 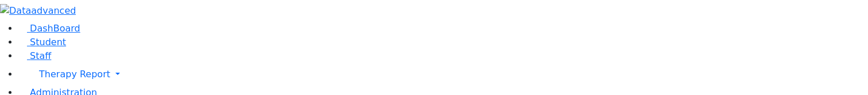 What do you see at coordinates (55, 28) in the screenshot?
I see `span: DashBoard` at bounding box center [55, 28].